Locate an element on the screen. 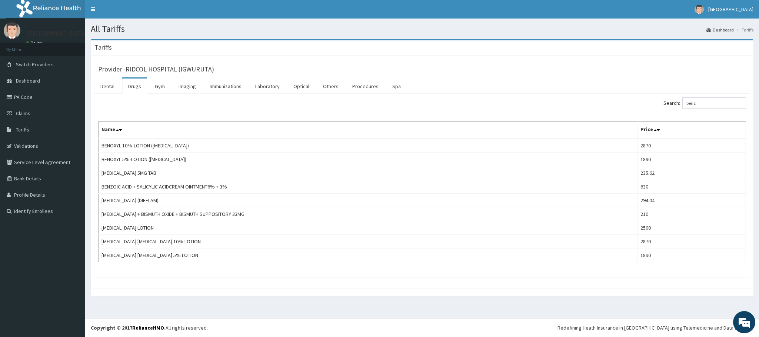 Image resolution: width=759 pixels, height=337 pixels. h3: Provider - RIDCOL HOSPITAL (IGWURUTA) is located at coordinates (156, 69).